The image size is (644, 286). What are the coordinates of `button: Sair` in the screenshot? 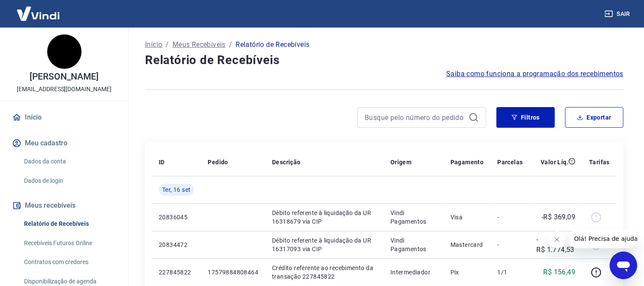 It's located at (619, 14).